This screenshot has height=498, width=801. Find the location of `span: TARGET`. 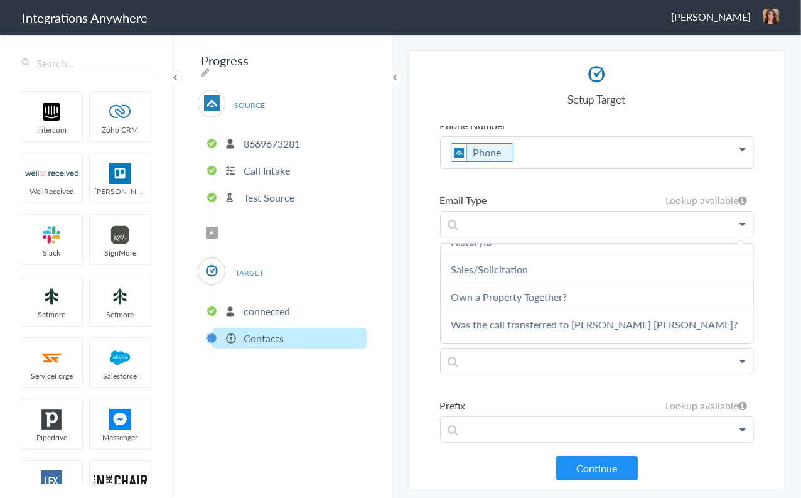

span: TARGET is located at coordinates (250, 272).